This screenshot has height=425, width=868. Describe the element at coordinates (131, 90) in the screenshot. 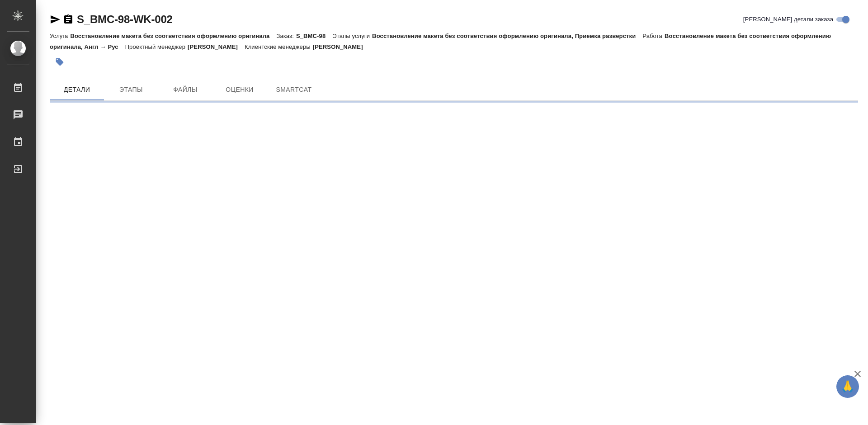

I see `span: Этапы` at that location.